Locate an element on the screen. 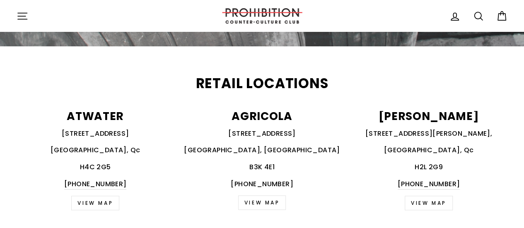  h2: Retail Locations is located at coordinates (262, 84).